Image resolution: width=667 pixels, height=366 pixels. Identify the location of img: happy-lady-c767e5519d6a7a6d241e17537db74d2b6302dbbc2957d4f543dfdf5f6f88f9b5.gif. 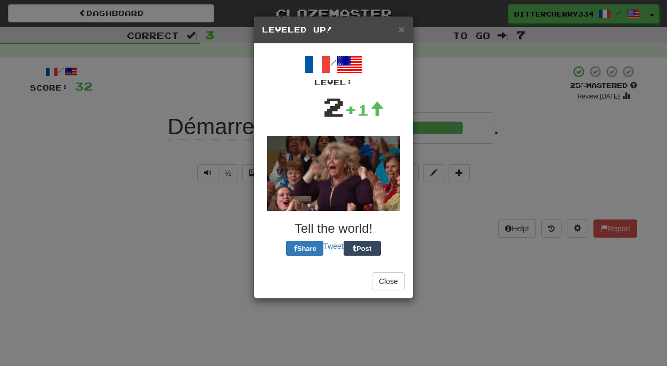
(333, 173).